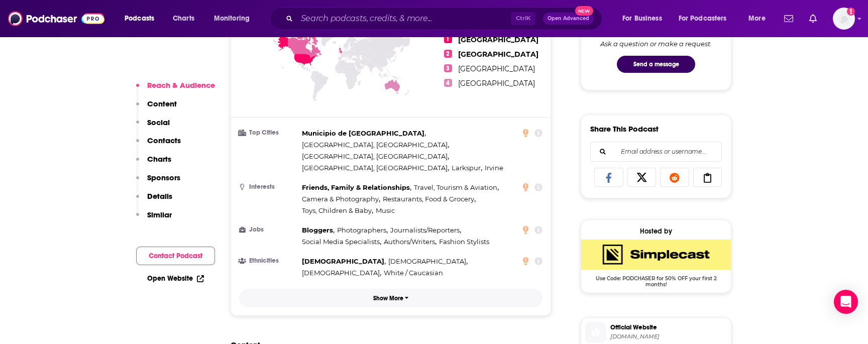 The image size is (868, 344). Describe the element at coordinates (410, 242) in the screenshot. I see `span: Authors/Writers` at that location.